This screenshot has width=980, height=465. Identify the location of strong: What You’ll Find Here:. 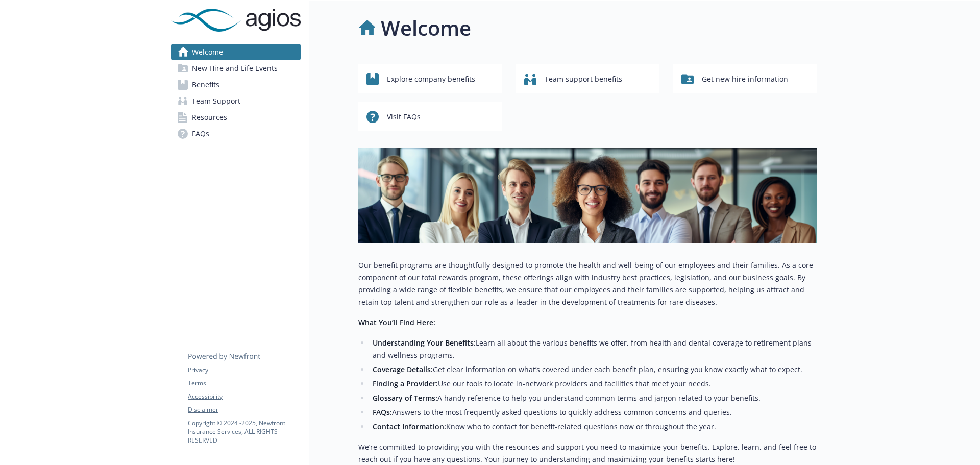
(397, 322).